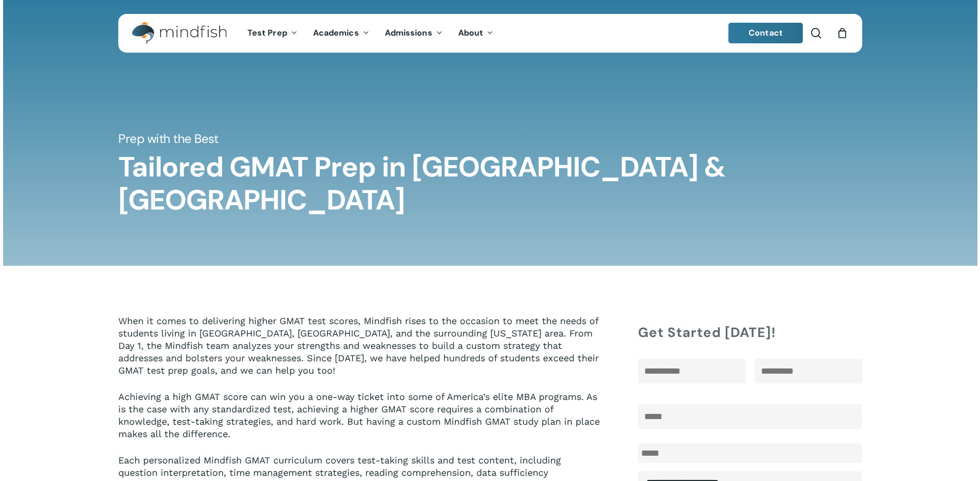  I want to click on span: Test Prep, so click(267, 32).